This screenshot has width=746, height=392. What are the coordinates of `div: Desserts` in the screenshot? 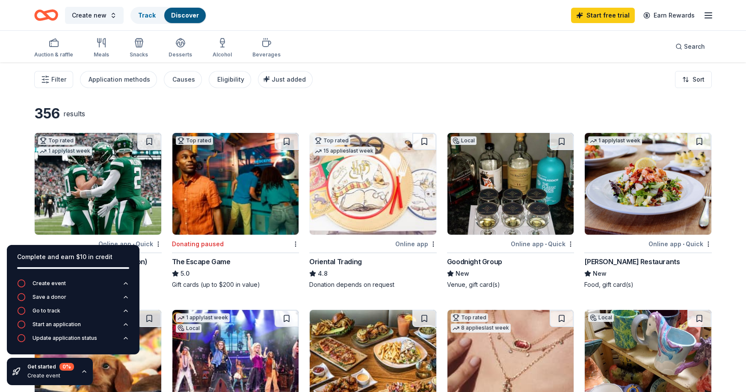 It's located at (180, 55).